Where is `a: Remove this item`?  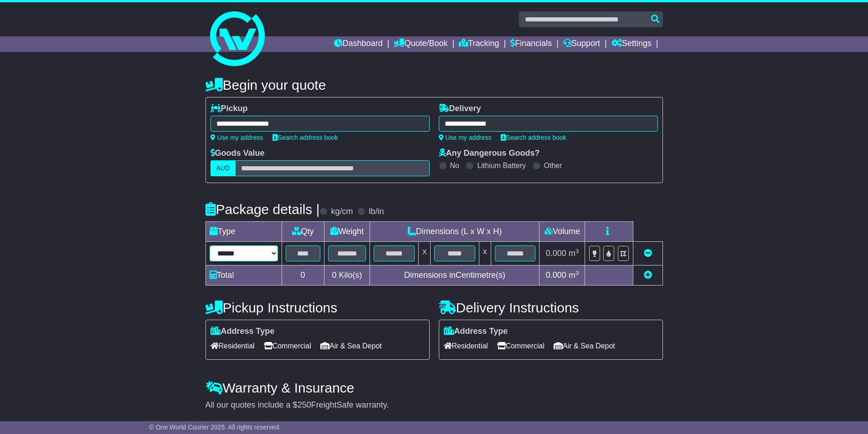
a: Remove this item is located at coordinates (648, 253).